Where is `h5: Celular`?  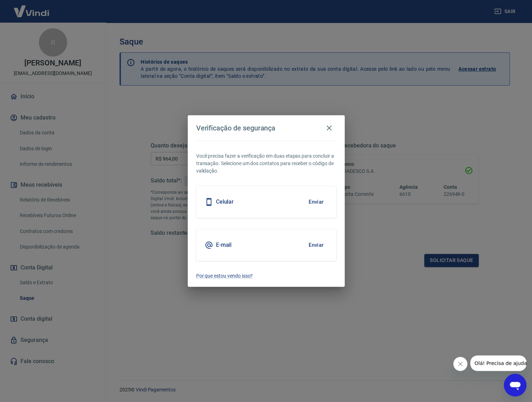
h5: Celular is located at coordinates (225, 202).